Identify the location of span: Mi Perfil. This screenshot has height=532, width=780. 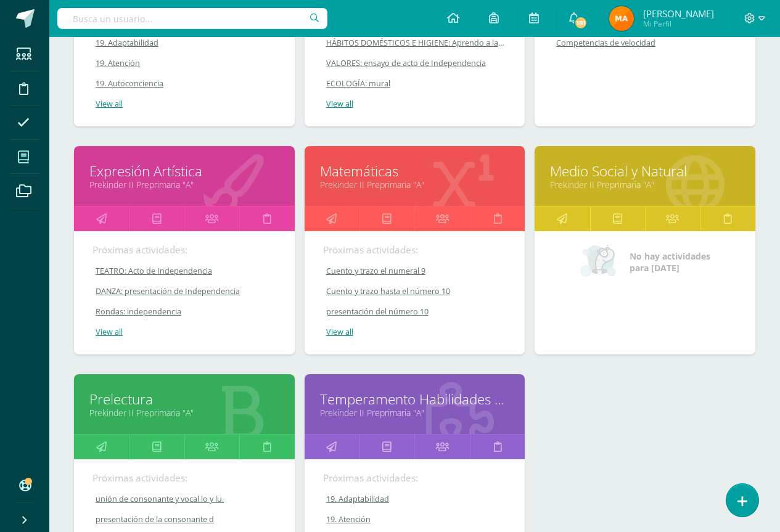
(679, 24).